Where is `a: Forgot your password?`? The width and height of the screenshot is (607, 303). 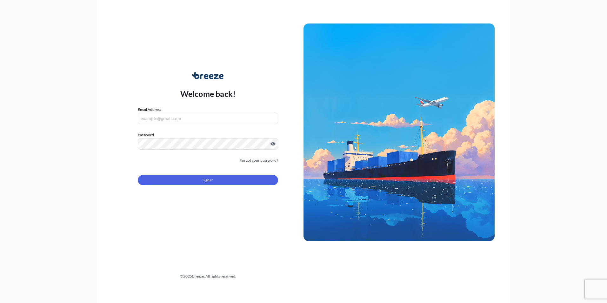
a: Forgot your password? is located at coordinates (259, 160).